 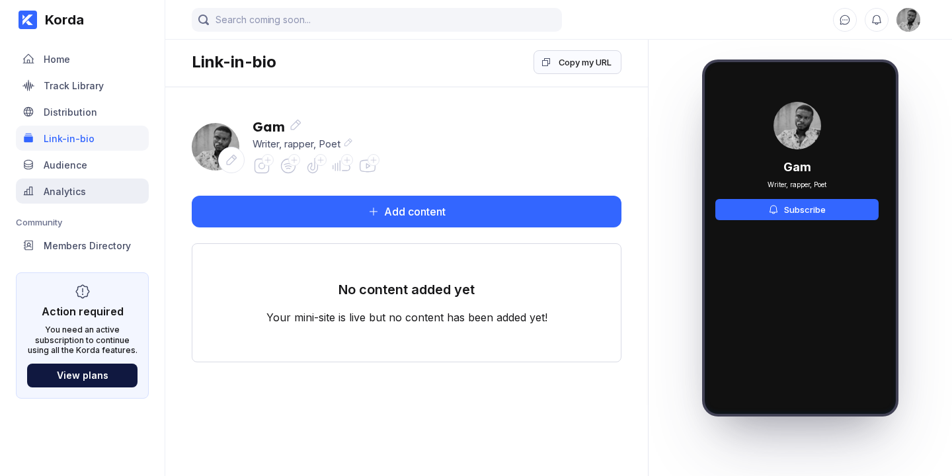 I want to click on a: Analytics, so click(x=82, y=192).